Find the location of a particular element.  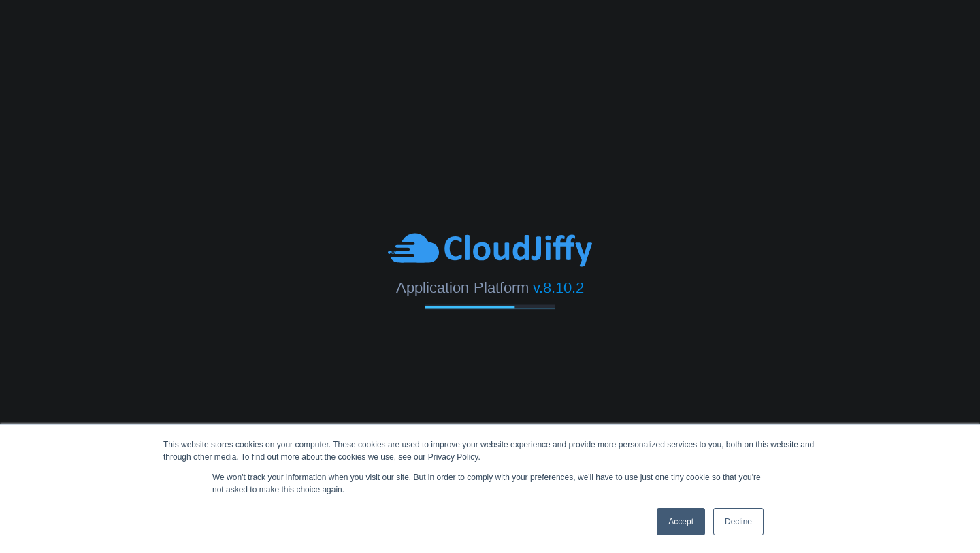

img: CloudJiffy-Blue.svg is located at coordinates (490, 250).